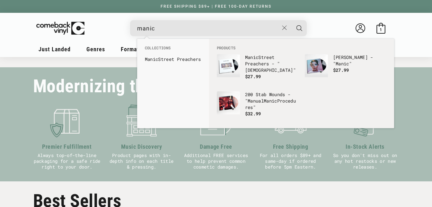 The height and width of the screenshot is (207, 432). Describe the element at coordinates (365, 147) in the screenshot. I see `h3: In-Stock Alerts` at that location.